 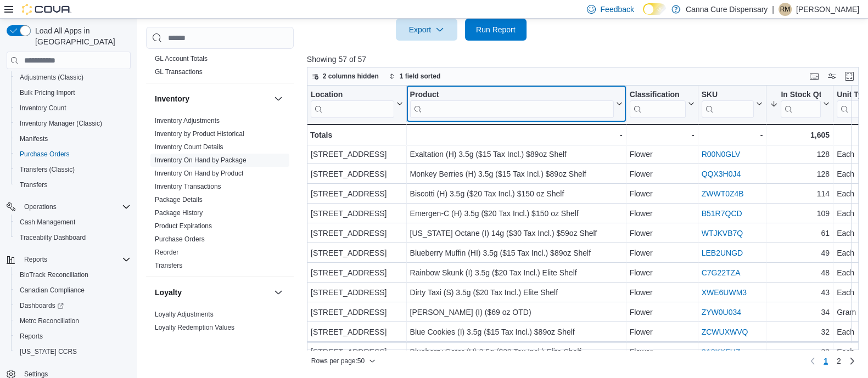 What do you see at coordinates (49, 321) in the screenshot?
I see `span: Metrc Reconciliation` at bounding box center [49, 321].